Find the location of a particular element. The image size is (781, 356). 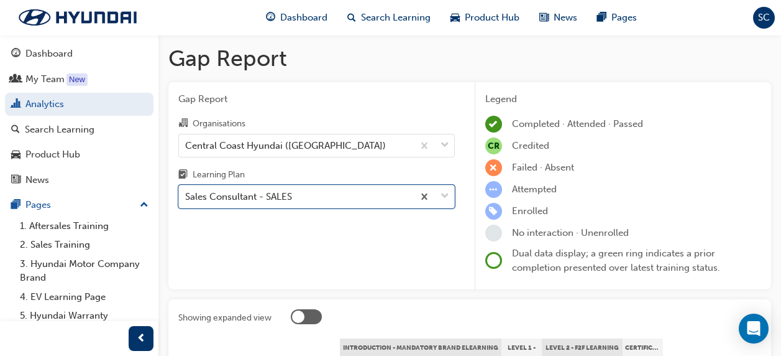

div: Tooltip anchor is located at coordinates (77, 80).